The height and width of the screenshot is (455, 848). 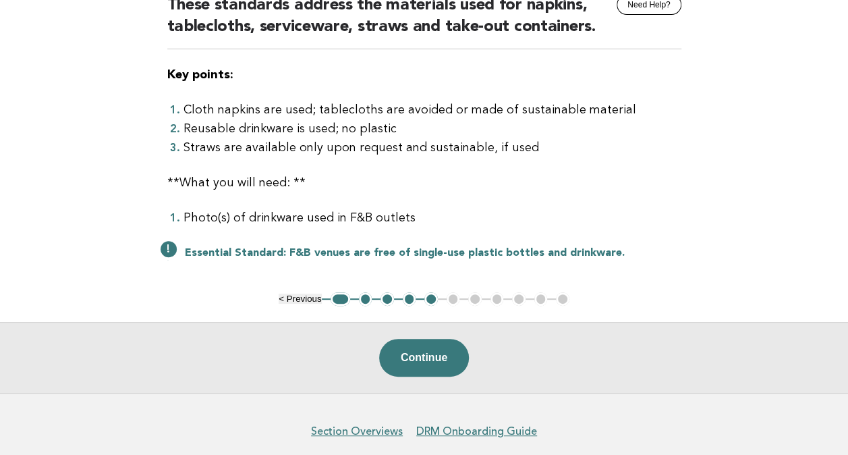 I want to click on strong: Essential Standard, so click(x=234, y=253).